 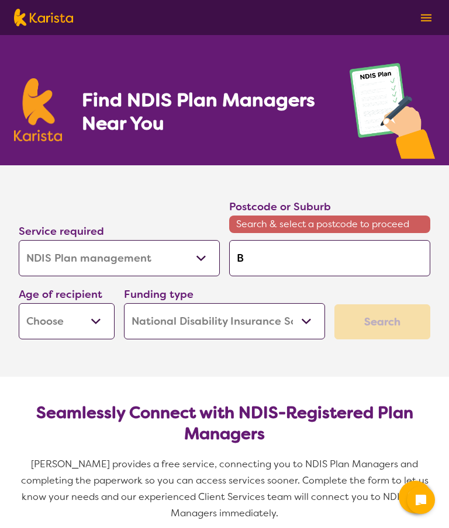 What do you see at coordinates (392, 114) in the screenshot?
I see `img: plan-management` at bounding box center [392, 114].